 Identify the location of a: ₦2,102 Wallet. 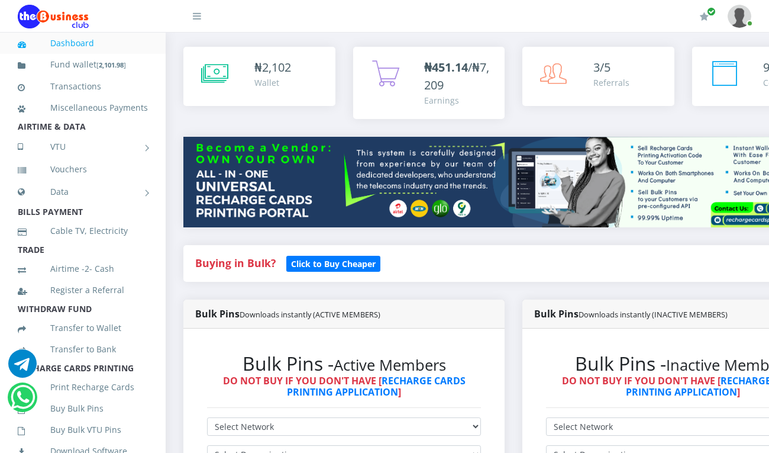
(259, 76).